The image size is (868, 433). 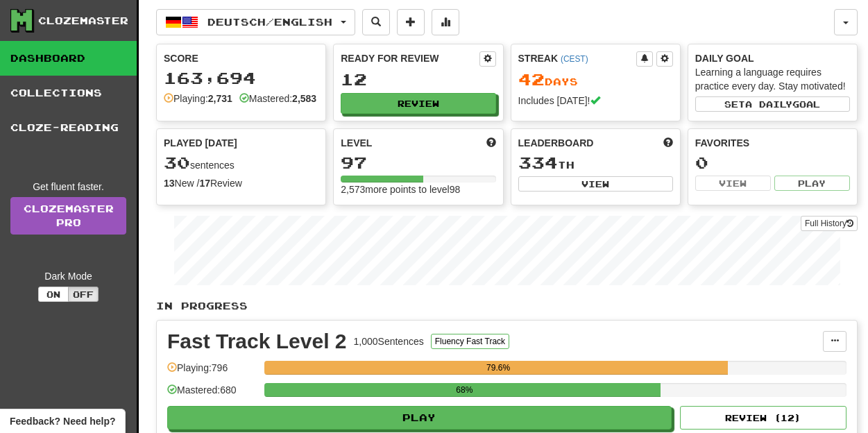 What do you see at coordinates (388, 341) in the screenshot?
I see `div: 1,000 Sentences` at bounding box center [388, 341].